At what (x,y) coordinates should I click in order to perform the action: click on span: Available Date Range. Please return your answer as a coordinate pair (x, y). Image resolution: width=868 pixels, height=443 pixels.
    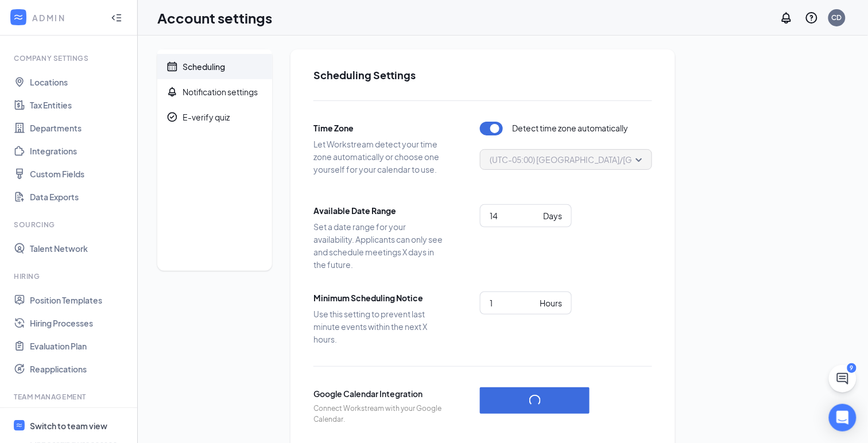
    Looking at the image, I should click on (380, 211).